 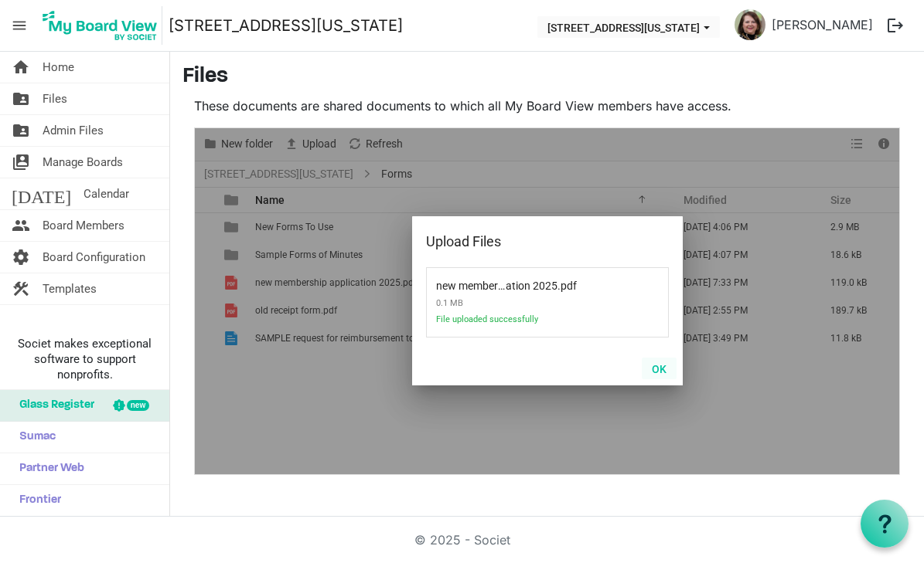 What do you see at coordinates (21, 258) in the screenshot?
I see `span: settings` at bounding box center [21, 258].